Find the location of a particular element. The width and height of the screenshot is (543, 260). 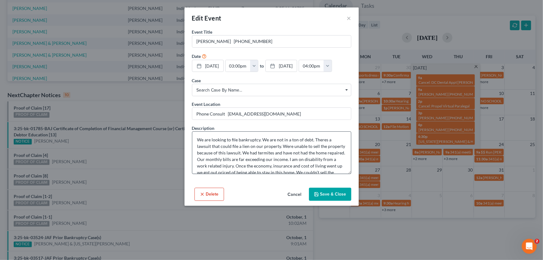

span: Select box activate is located at coordinates (271, 90).